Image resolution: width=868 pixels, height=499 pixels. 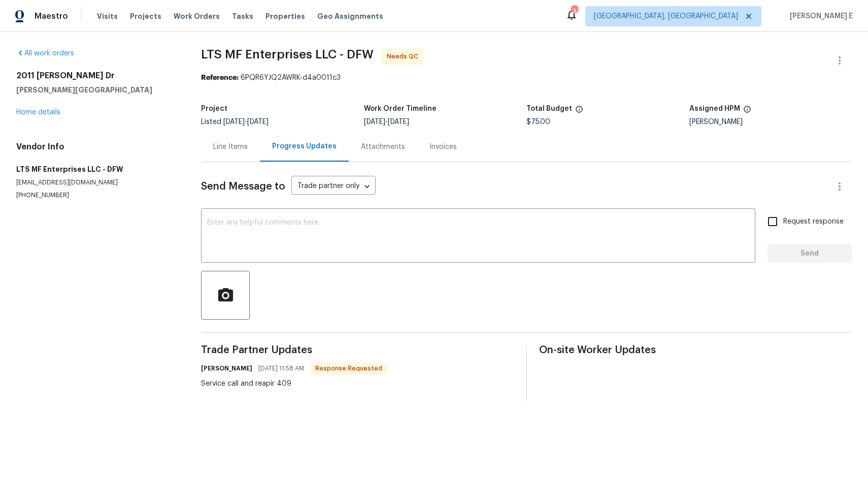 I want to click on span: Properties, so click(x=285, y=16).